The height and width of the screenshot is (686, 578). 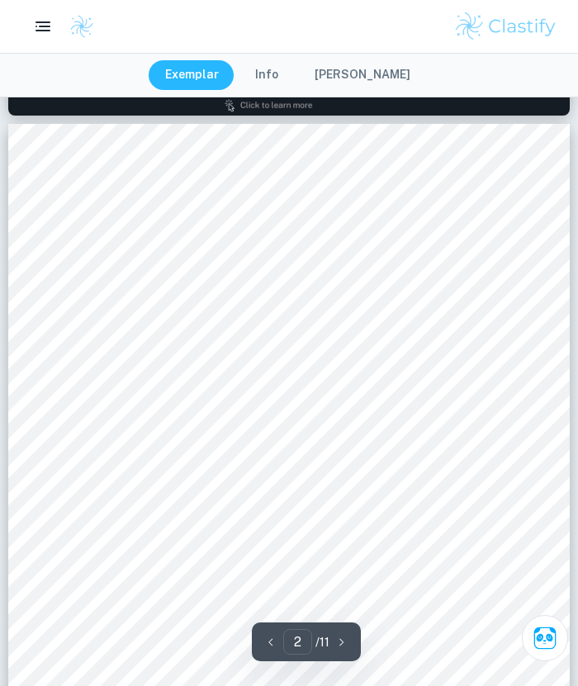 I want to click on p: / 11, so click(x=322, y=642).